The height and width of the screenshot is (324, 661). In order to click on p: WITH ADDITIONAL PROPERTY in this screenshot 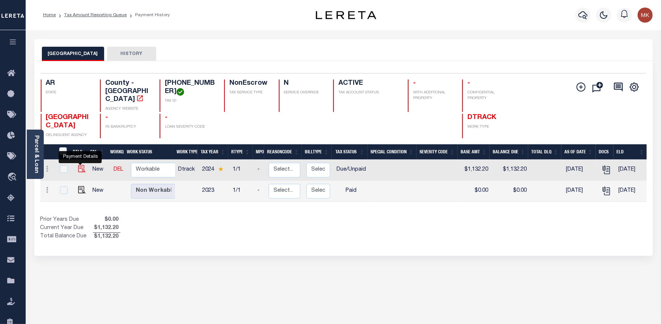, I will do `click(433, 96)`.